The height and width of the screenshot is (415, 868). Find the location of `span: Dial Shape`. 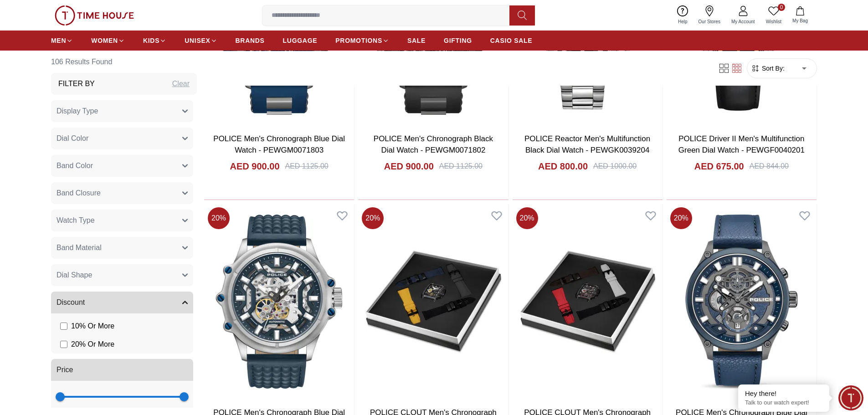

span: Dial Shape is located at coordinates (74, 275).